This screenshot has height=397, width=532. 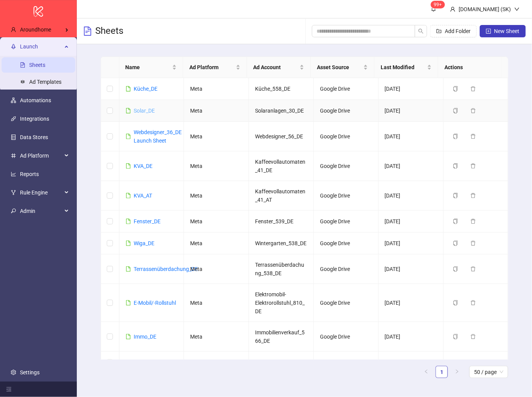 I want to click on a: Reports, so click(x=29, y=174).